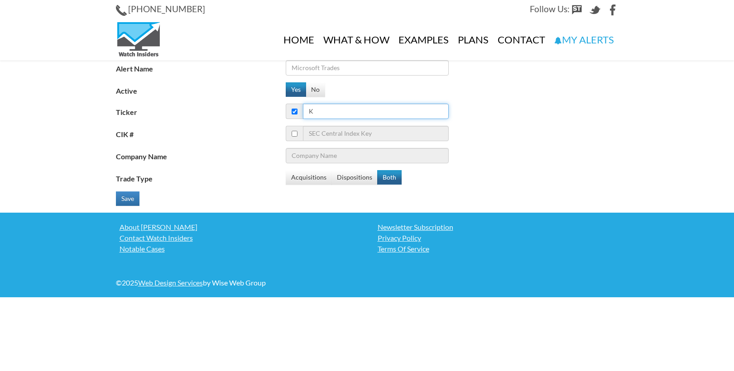  I want to click on input: Company Name, so click(367, 156).